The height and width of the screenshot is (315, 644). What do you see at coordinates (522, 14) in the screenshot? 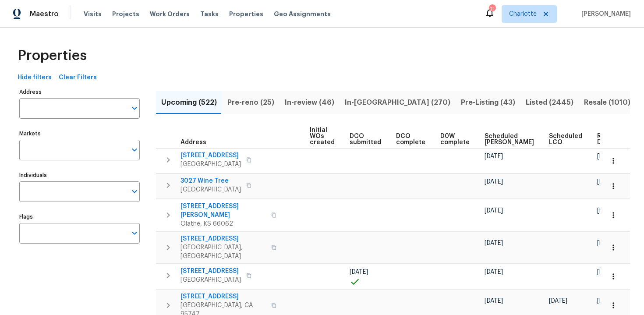
I see `span: Charlotte` at bounding box center [522, 14].